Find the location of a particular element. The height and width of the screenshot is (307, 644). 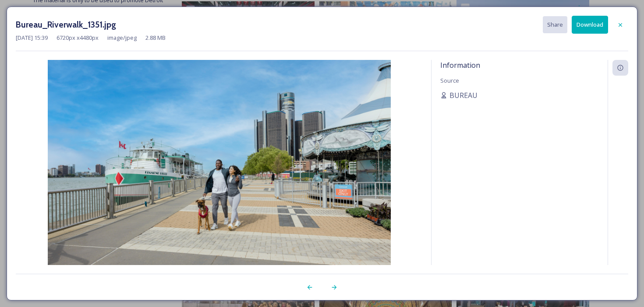

span: 2.88 MB is located at coordinates (156, 38).